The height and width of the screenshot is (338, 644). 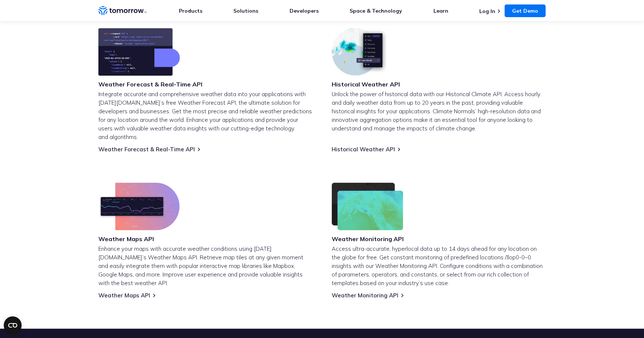 What do you see at coordinates (364, 149) in the screenshot?
I see `a: Historical Weather API` at bounding box center [364, 149].